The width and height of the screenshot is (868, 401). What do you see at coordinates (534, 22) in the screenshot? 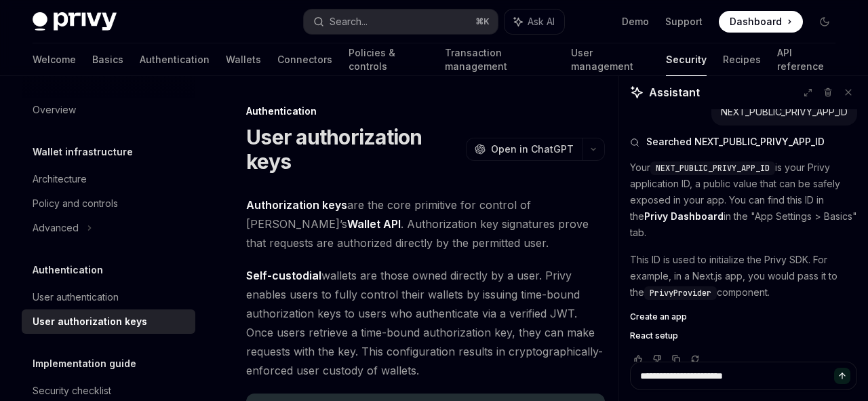
I see `button: Ask AI` at bounding box center [534, 22].